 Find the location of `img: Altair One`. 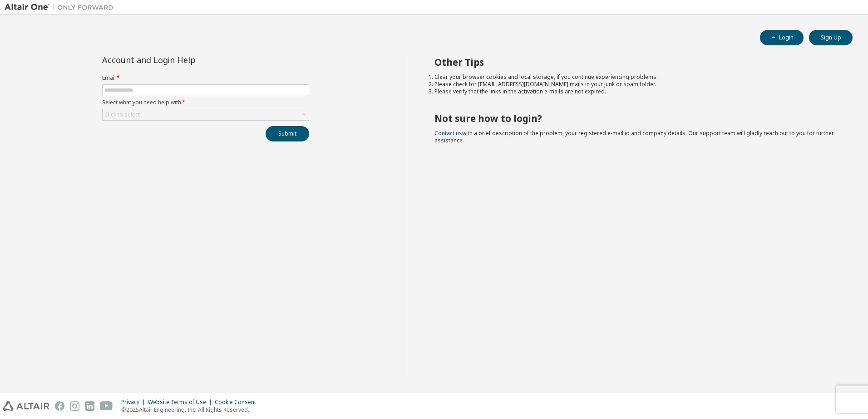

img: Altair One is located at coordinates (61, 7).